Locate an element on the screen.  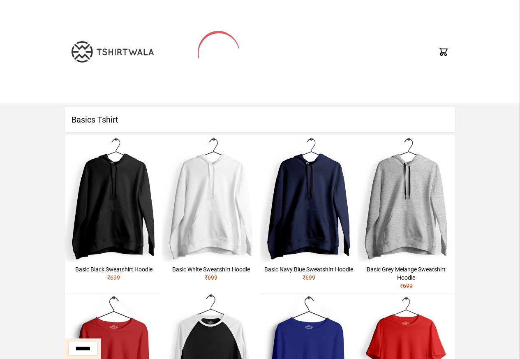
img: hoodie-male-grey-melange-1.jpg is located at coordinates (406, 198).